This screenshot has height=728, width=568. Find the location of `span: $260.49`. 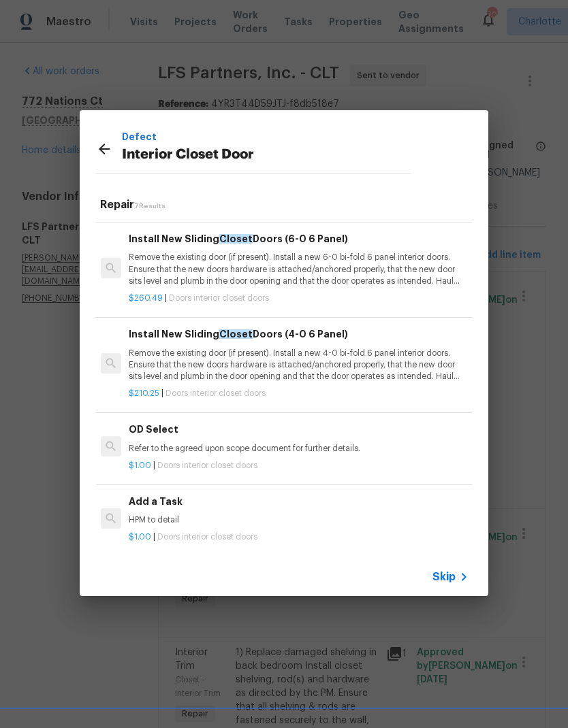

span: $260.49 is located at coordinates (146, 298).